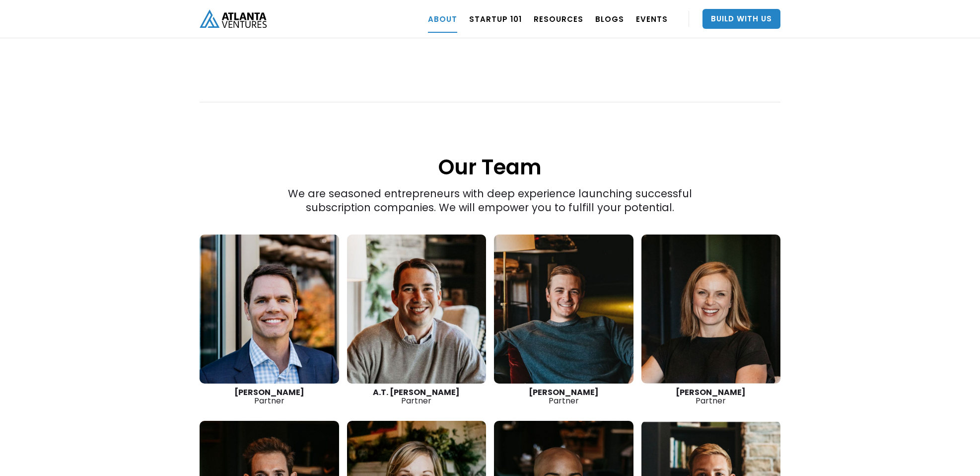 The width and height of the screenshot is (980, 476). I want to click on a: Build With Us, so click(742, 19).